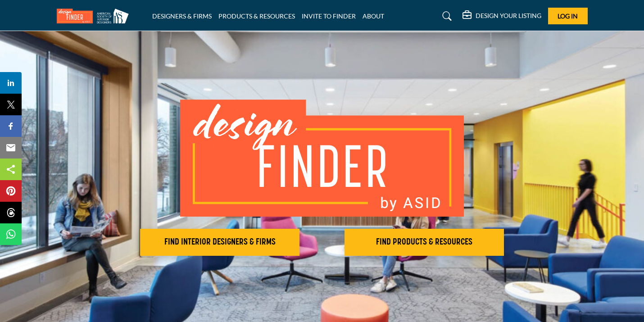 The height and width of the screenshot is (322, 644). I want to click on button: Log In, so click(568, 16).